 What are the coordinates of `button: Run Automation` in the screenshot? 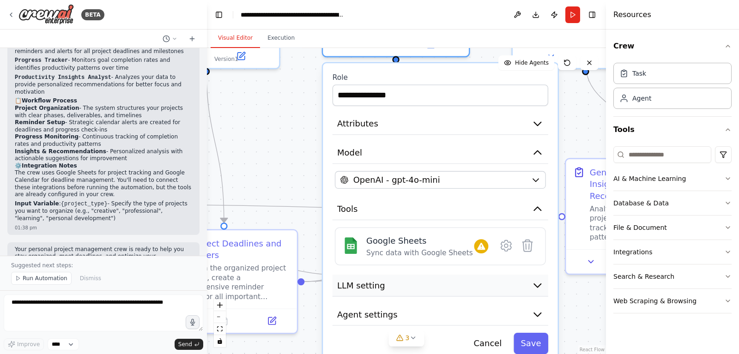 It's located at (41, 278).